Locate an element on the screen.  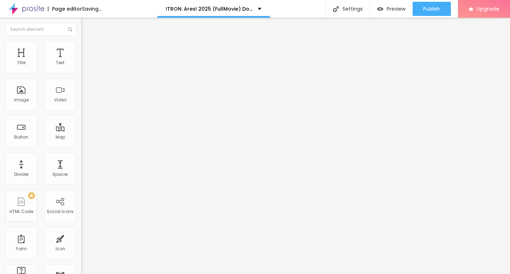
div: Saving... is located at coordinates (92, 9).